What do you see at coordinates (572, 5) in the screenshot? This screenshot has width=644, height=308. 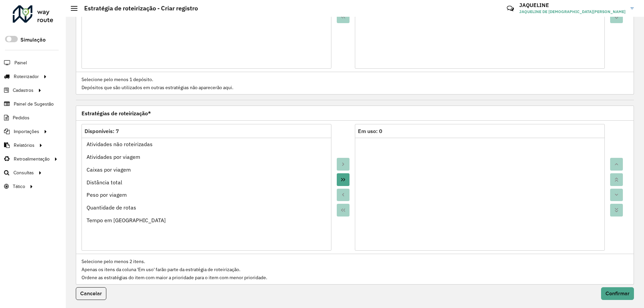 I see `h3: JAQUELINE` at bounding box center [572, 5].